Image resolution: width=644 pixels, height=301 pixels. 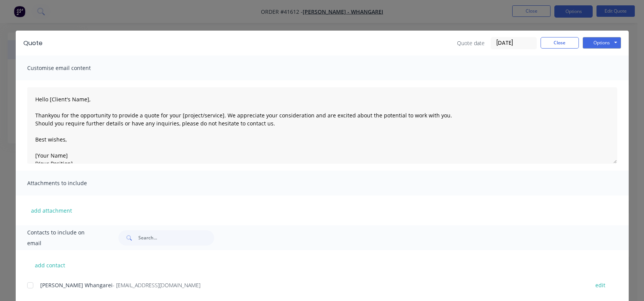 What do you see at coordinates (559, 43) in the screenshot?
I see `button: Close` at bounding box center [559, 43].